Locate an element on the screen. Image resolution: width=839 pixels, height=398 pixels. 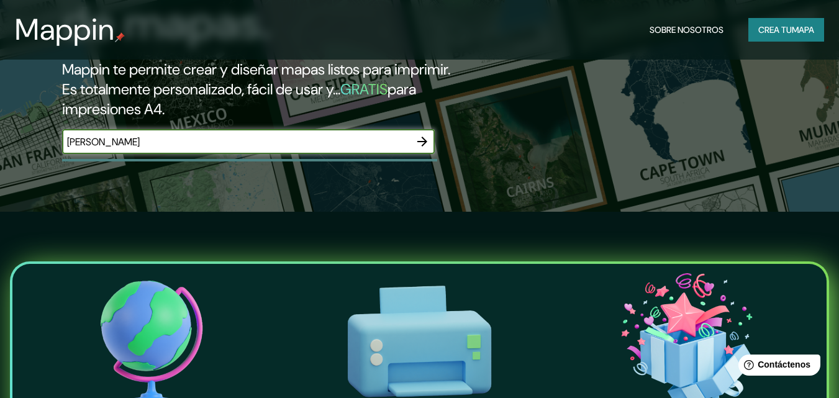
font: GRATIS is located at coordinates (364, 89).